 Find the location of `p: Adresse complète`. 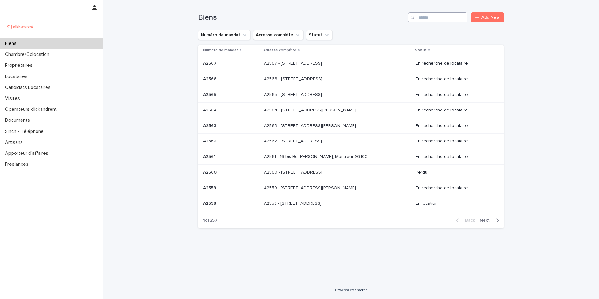

p: Adresse complète is located at coordinates (280, 50).